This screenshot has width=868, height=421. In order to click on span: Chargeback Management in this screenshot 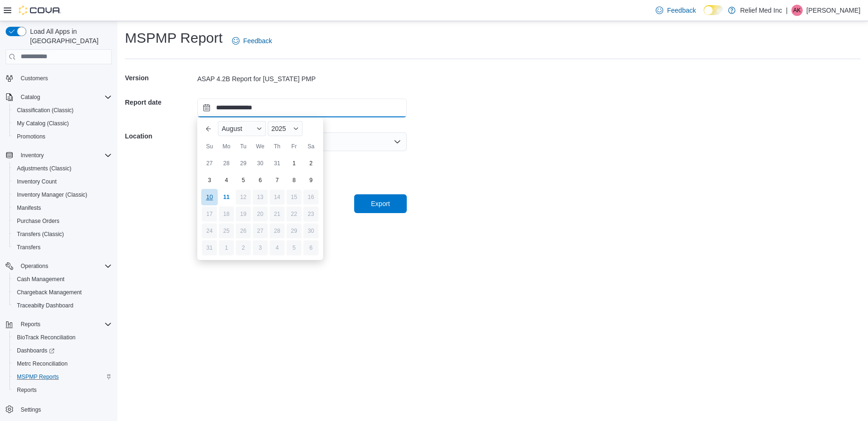, I will do `click(50, 293)`.